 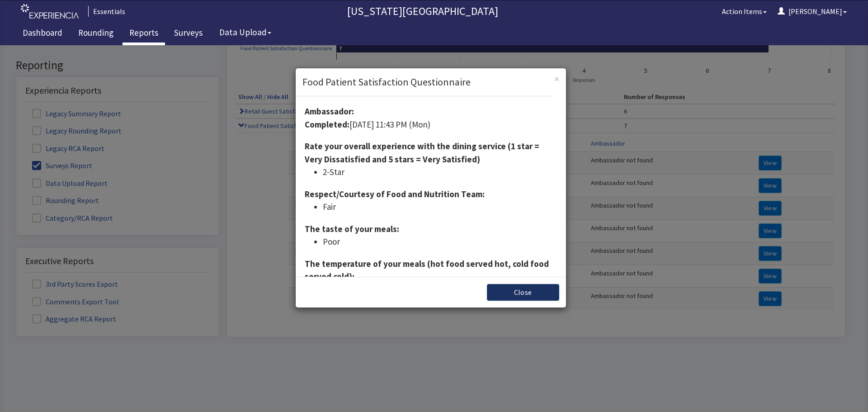 What do you see at coordinates (351, 184) in the screenshot?
I see `strong: The taste of your meals:` at bounding box center [351, 184].